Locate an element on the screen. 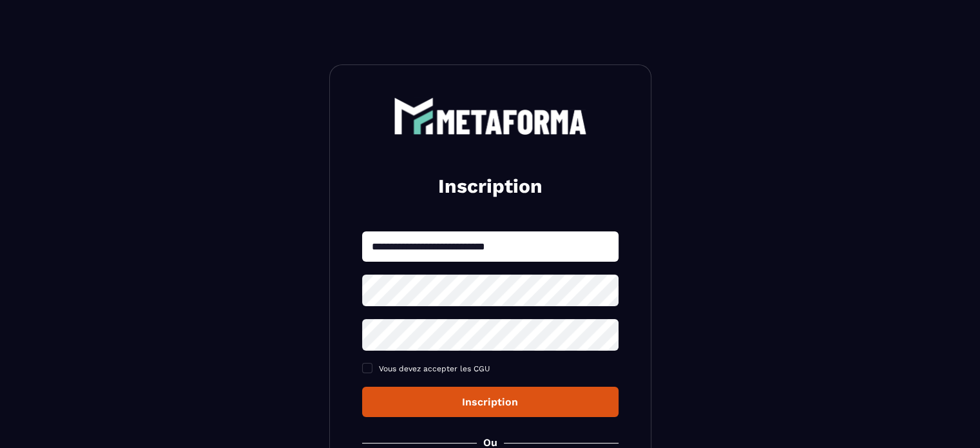  h2: Inscription is located at coordinates (490, 186).